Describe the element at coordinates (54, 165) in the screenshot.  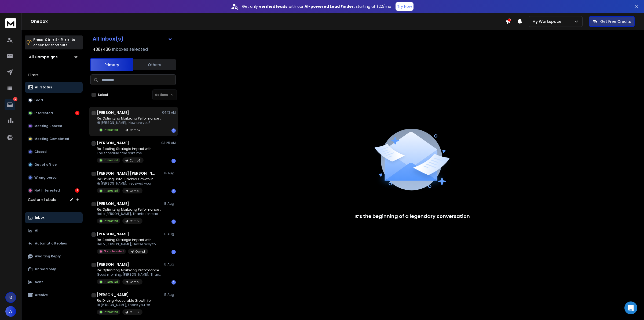
I see `button: Out of office` at that location.